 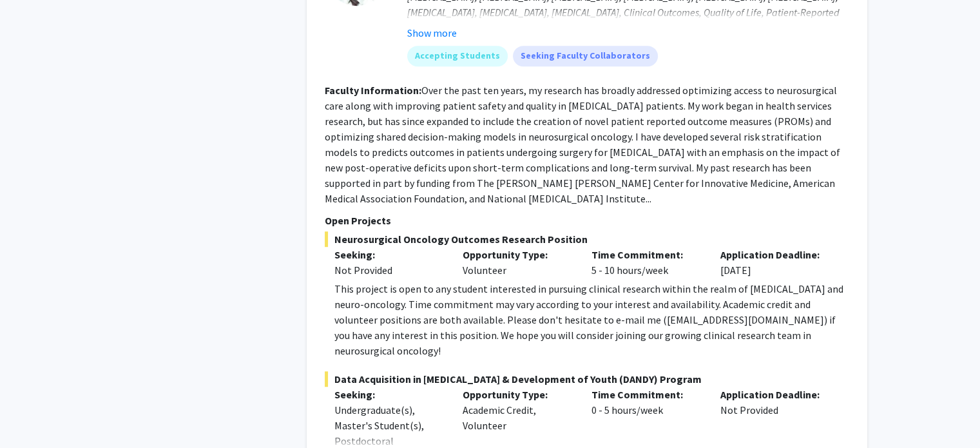 What do you see at coordinates (587, 239) in the screenshot?
I see `span: Neurosurgical Oncology Outcomes Research Position` at bounding box center [587, 239].